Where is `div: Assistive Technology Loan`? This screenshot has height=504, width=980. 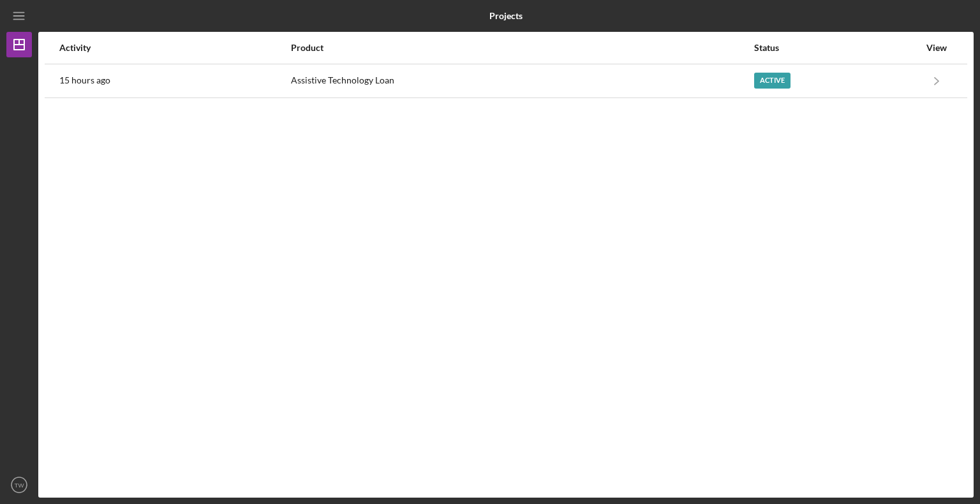
div: Assistive Technology Loan is located at coordinates (522, 81).